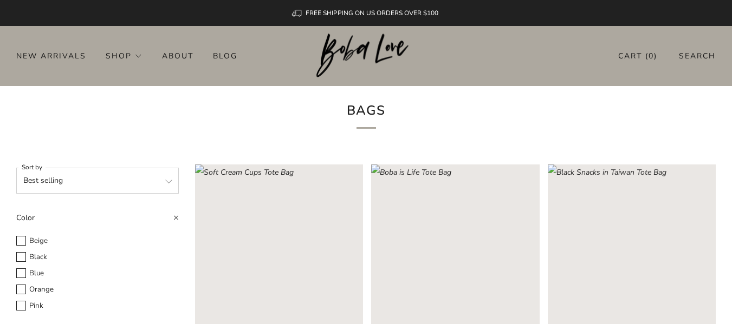  Describe the element at coordinates (97, 241) in the screenshot. I see `label: Beige` at that location.